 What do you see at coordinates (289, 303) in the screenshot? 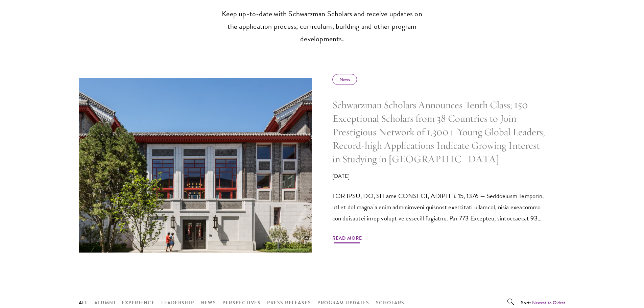
I see `button: Press Releases` at bounding box center [289, 303].